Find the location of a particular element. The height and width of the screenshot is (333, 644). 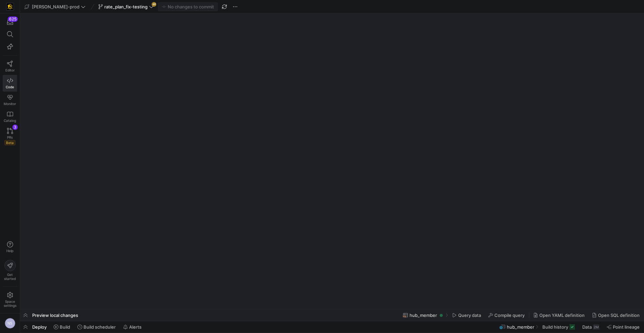

button: Help is located at coordinates (10, 247).